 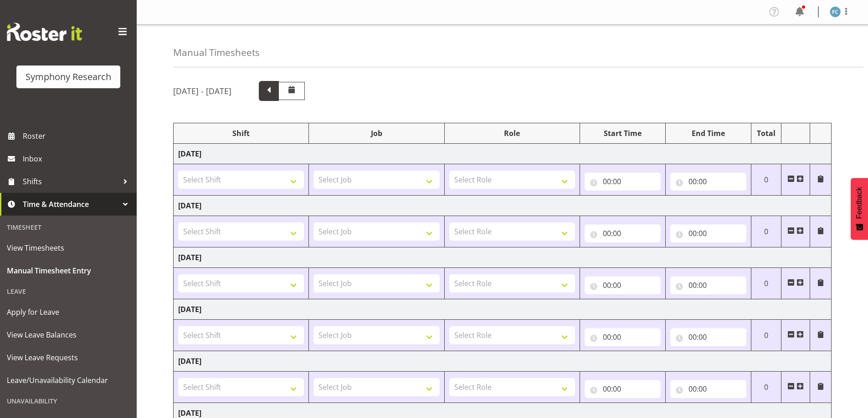 What do you see at coordinates (859, 209) in the screenshot?
I see `button: Feedback - Show survey` at bounding box center [859, 209].